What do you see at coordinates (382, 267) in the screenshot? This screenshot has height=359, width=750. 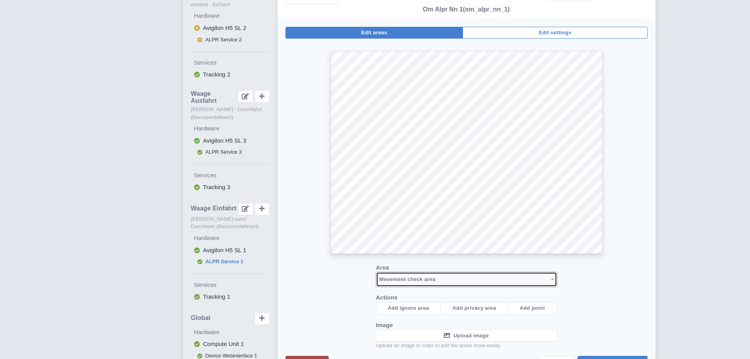 I see `label: Area` at bounding box center [382, 267].